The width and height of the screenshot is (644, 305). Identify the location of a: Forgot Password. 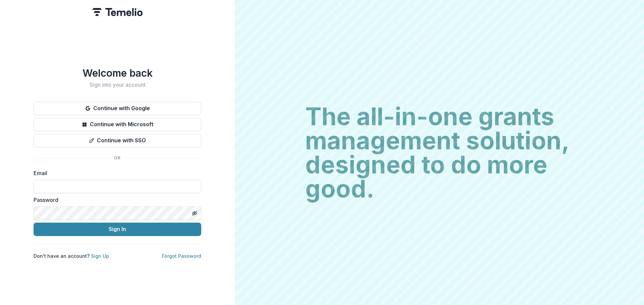
(182, 256).